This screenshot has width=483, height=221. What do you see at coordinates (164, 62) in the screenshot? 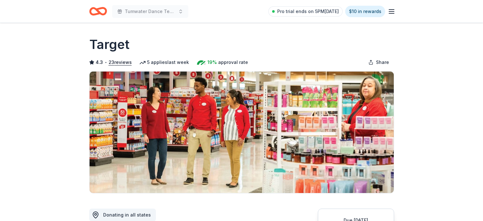
I see `div: 5 applies last week` at bounding box center [164, 62].